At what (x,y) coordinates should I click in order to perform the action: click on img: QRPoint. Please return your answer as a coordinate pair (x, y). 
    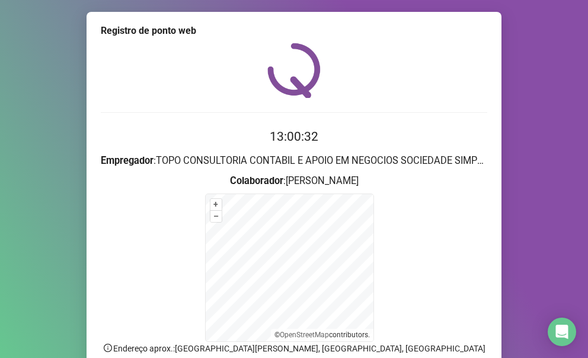
    Looking at the image, I should click on (294, 70).